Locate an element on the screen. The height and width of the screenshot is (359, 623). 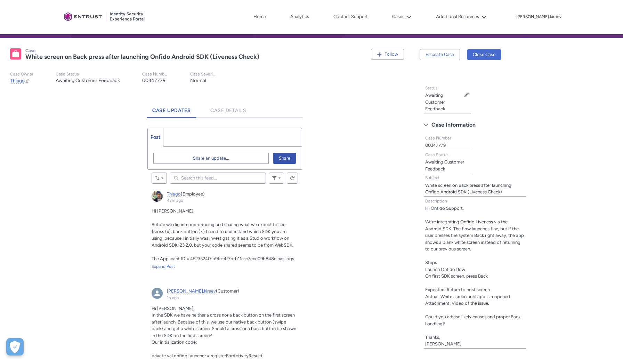
span: Case Details is located at coordinates (228, 110).